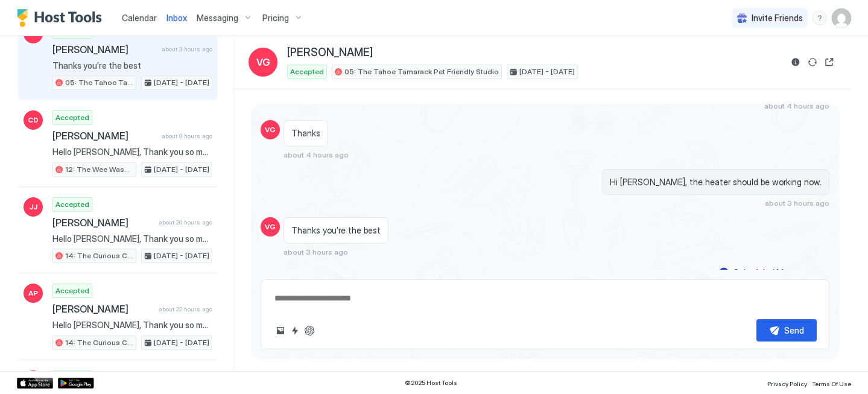  I want to click on span: Calendar, so click(139, 17).